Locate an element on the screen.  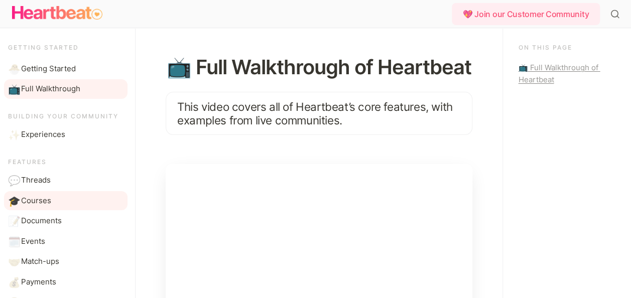
a: 🤝Match-ups is located at coordinates (66, 262).